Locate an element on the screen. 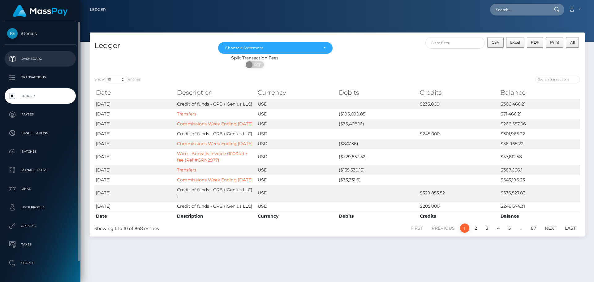 This screenshot has height=282, width=594. a: Payees is located at coordinates (40, 114).